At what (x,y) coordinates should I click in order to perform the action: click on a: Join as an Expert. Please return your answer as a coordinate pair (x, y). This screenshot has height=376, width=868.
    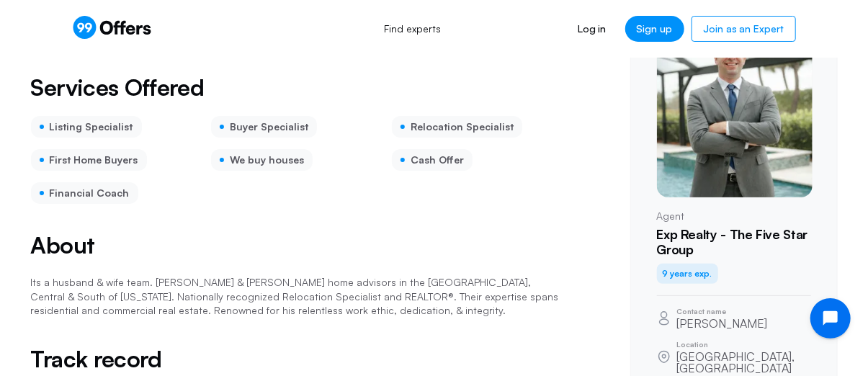
    Looking at the image, I should click on (743, 29).